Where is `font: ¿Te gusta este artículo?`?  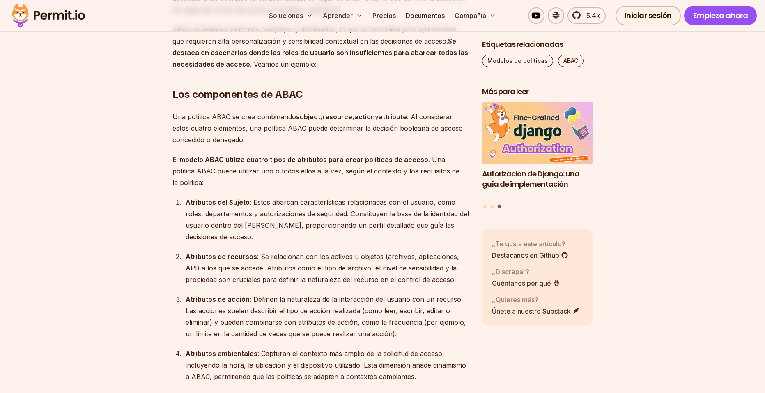 font: ¿Te gusta este artículo? is located at coordinates (529, 244).